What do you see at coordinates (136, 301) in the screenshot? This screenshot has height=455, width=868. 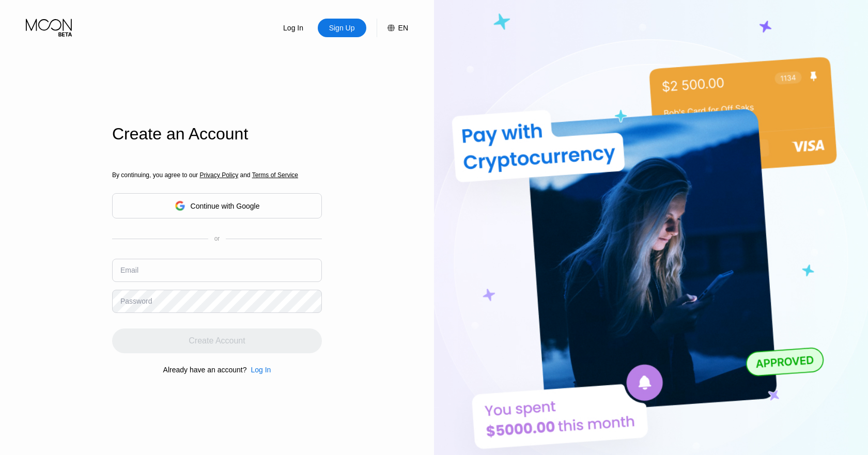 I see `div: Password` at bounding box center [136, 301].